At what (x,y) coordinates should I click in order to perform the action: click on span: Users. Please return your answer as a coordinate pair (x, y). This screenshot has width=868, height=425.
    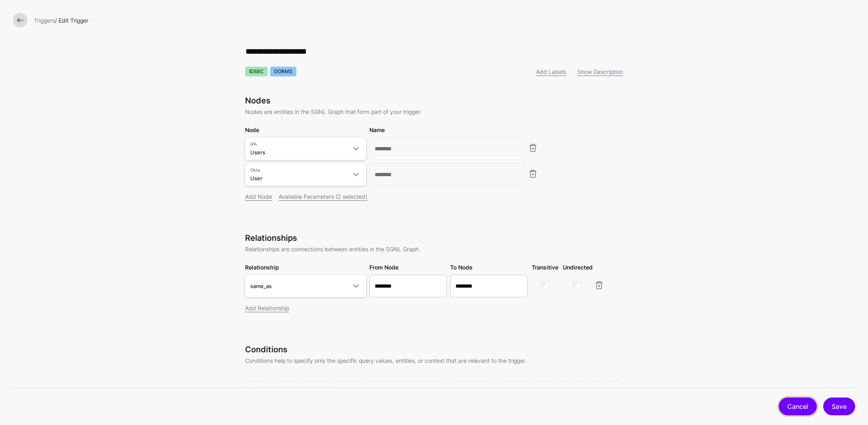
    Looking at the image, I should click on (257, 152).